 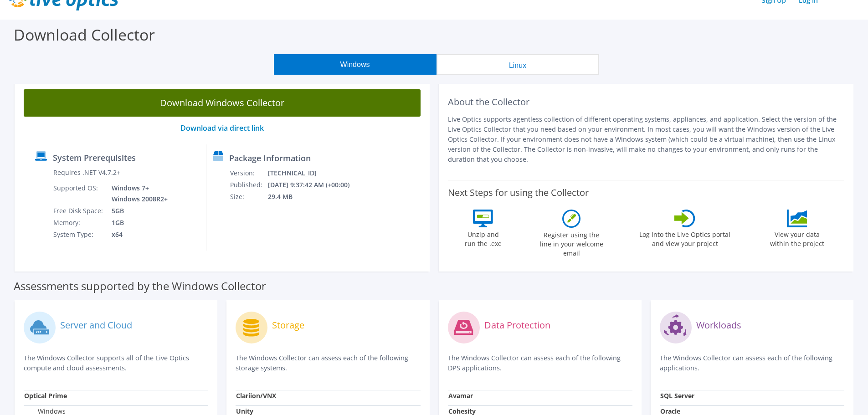 What do you see at coordinates (685, 238) in the screenshot?
I see `label: Log into the Live Optics portal and view your project` at bounding box center [685, 238].